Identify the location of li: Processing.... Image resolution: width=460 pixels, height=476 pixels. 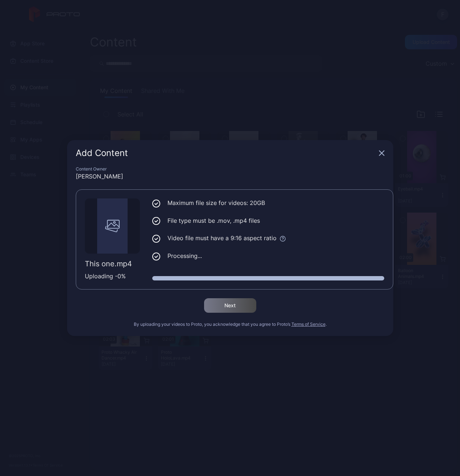
(268, 255).